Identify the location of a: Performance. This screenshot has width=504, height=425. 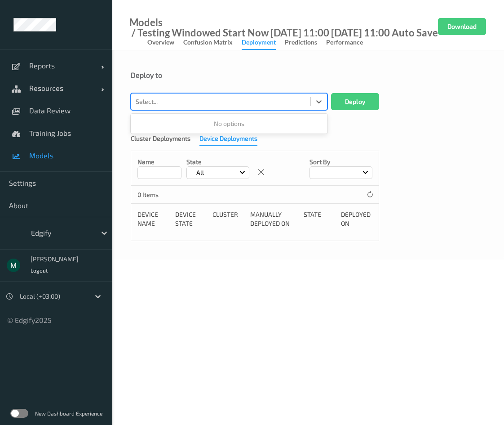
(349, 43).